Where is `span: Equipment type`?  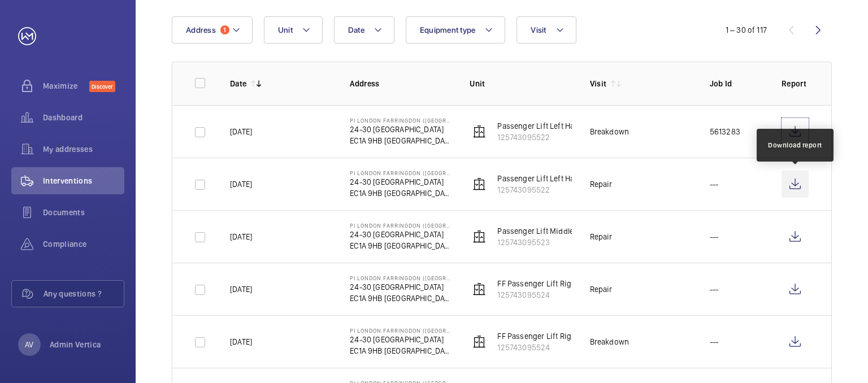
span: Equipment type is located at coordinates (448, 30).